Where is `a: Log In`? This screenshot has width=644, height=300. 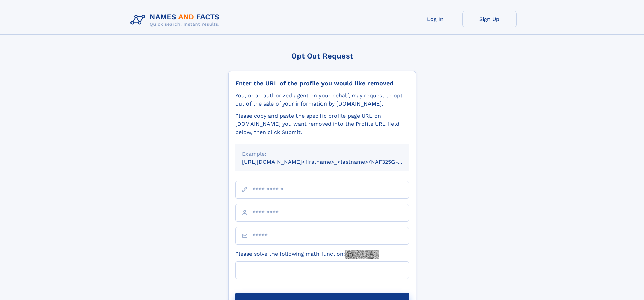
a: Log In is located at coordinates (436, 19).